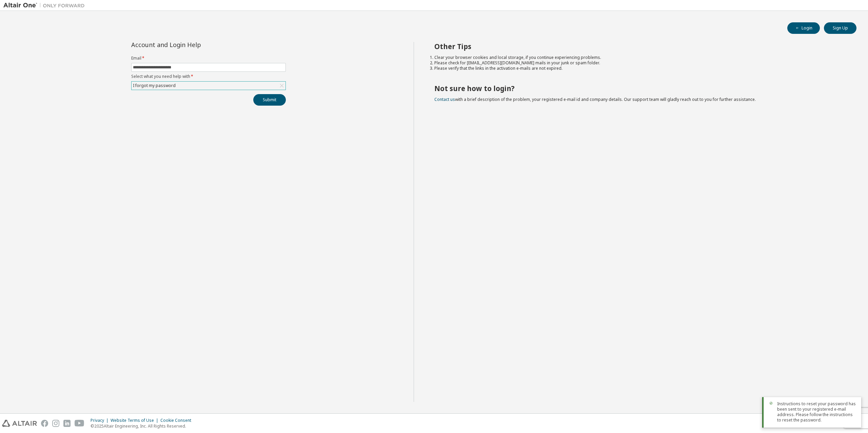 The height and width of the screenshot is (433, 868). I want to click on div: Privacy, so click(101, 421).